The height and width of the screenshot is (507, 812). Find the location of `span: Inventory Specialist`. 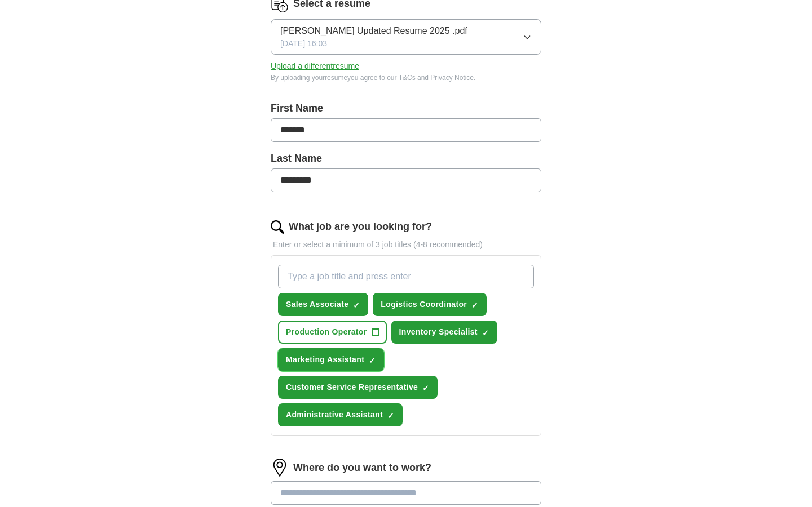

span: Inventory Specialist is located at coordinates (438, 332).